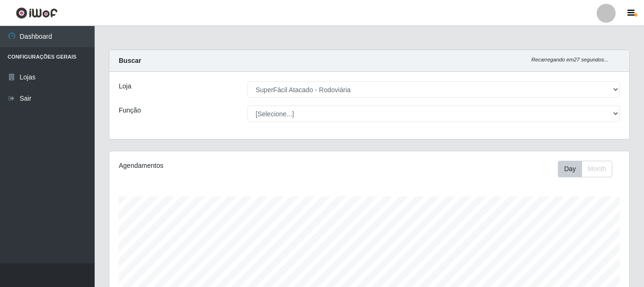 The height and width of the screenshot is (287, 644). What do you see at coordinates (36, 13) in the screenshot?
I see `img: CoreUI Logo` at bounding box center [36, 13].